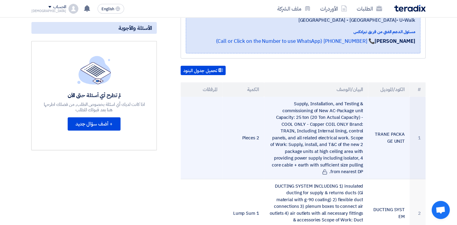 The width and height of the screenshot is (457, 225). I want to click on div: اذا كانت لديك أي اسئلة بخصوص الطلب, من فضلك اطرحها هنا بعد قبولك للطلب, so click(94, 107).